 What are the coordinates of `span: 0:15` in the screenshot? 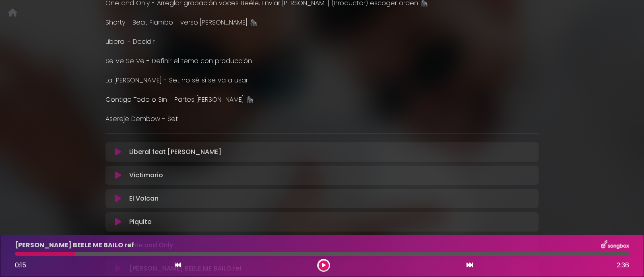 It's located at (21, 265).